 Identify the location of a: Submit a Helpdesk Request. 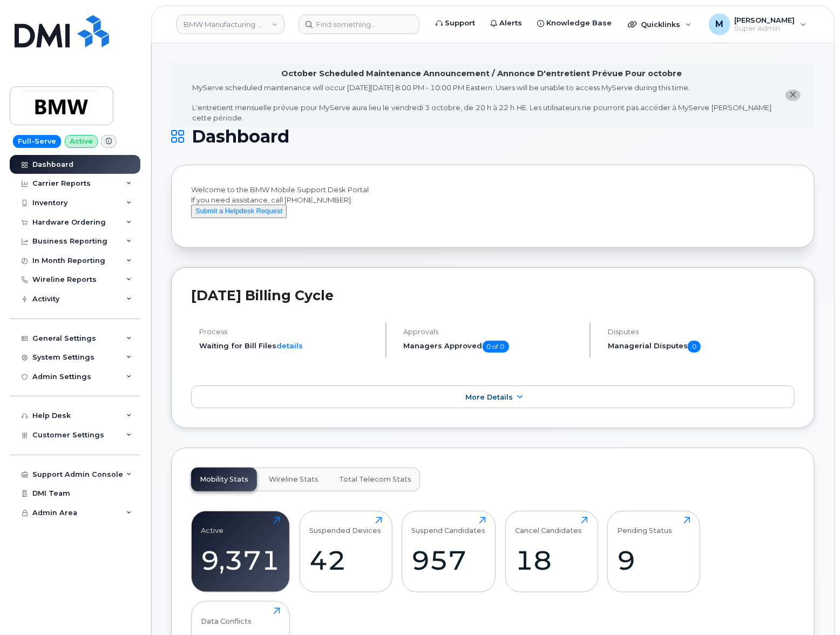
(238, 211).